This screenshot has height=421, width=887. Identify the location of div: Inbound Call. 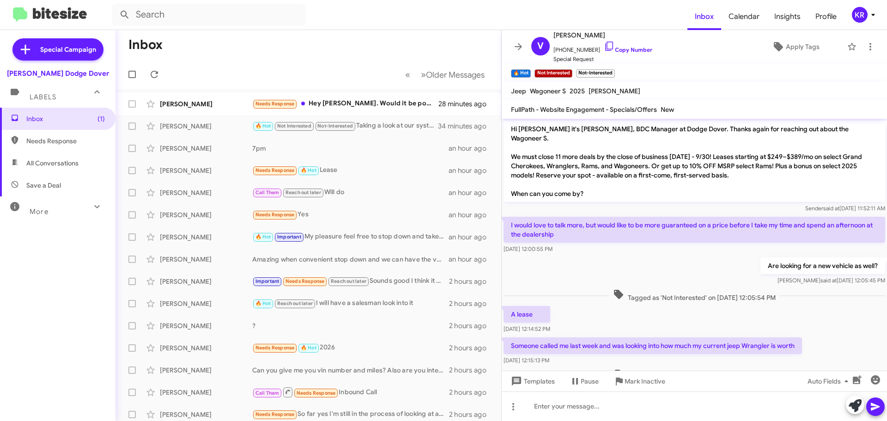
(351, 392).